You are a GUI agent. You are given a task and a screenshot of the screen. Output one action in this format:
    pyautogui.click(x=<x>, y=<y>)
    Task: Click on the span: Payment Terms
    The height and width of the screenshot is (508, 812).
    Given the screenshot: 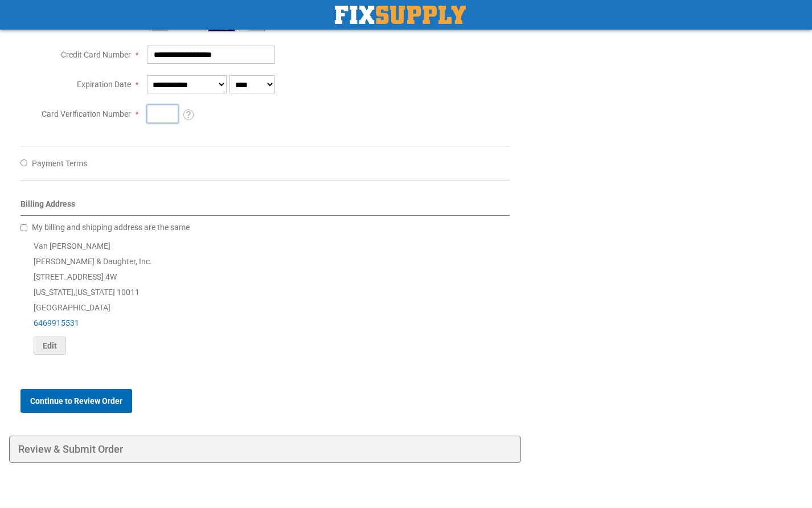 What is the action you would take?
    pyautogui.click(x=59, y=164)
    